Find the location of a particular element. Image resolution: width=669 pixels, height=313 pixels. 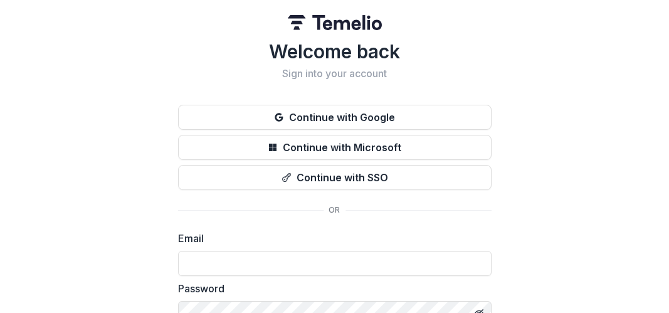

label: Email is located at coordinates (331, 238).